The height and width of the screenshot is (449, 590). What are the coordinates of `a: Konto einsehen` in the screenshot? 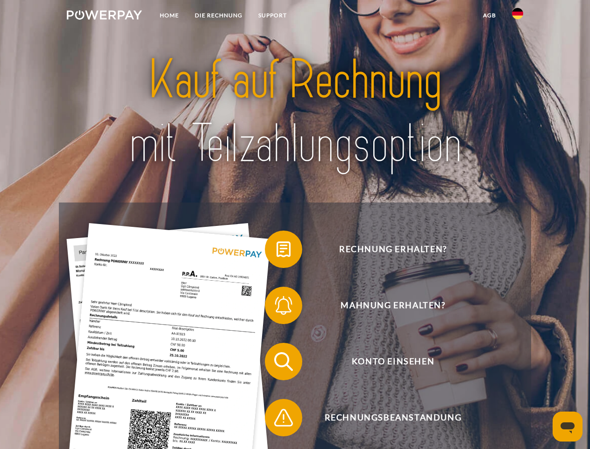 It's located at (387, 361).